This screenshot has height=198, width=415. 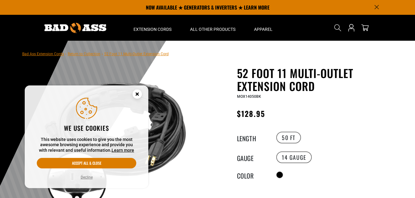 What do you see at coordinates (152, 28) in the screenshot?
I see `summary: Extension Cords` at bounding box center [152, 28].